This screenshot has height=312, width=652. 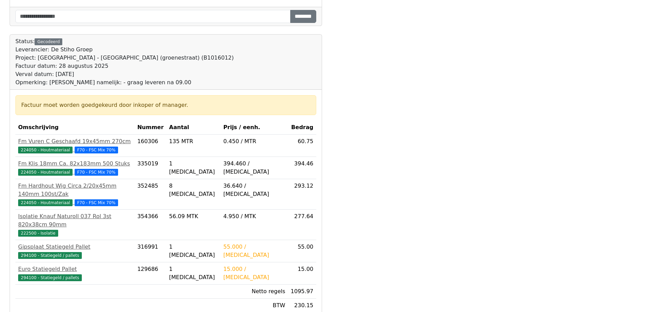 I want to click on div: Isolatie Knauf Naturoll 037 Rol 3st 820x38cm 90mm, so click(x=75, y=221).